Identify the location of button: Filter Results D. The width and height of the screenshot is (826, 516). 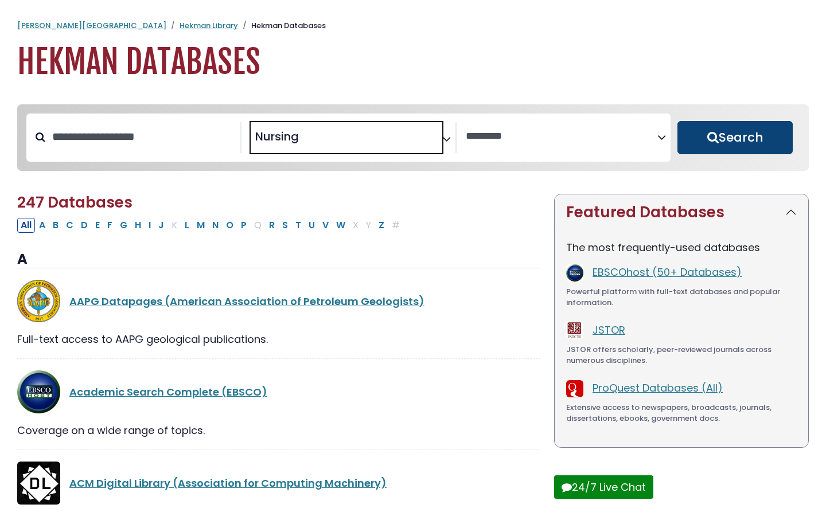
(84, 225).